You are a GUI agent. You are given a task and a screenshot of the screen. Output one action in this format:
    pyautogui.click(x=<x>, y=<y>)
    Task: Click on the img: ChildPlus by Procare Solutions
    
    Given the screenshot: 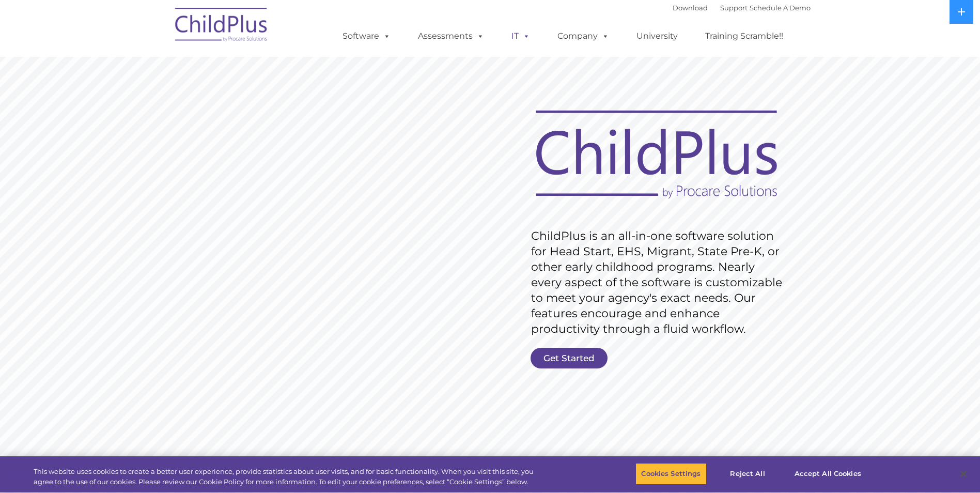 What is the action you would take?
    pyautogui.click(x=222, y=26)
    